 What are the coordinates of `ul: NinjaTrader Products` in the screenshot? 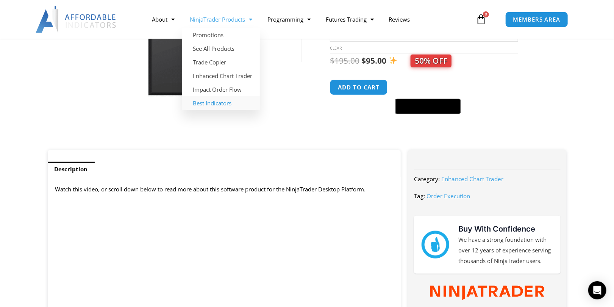 It's located at (221, 69).